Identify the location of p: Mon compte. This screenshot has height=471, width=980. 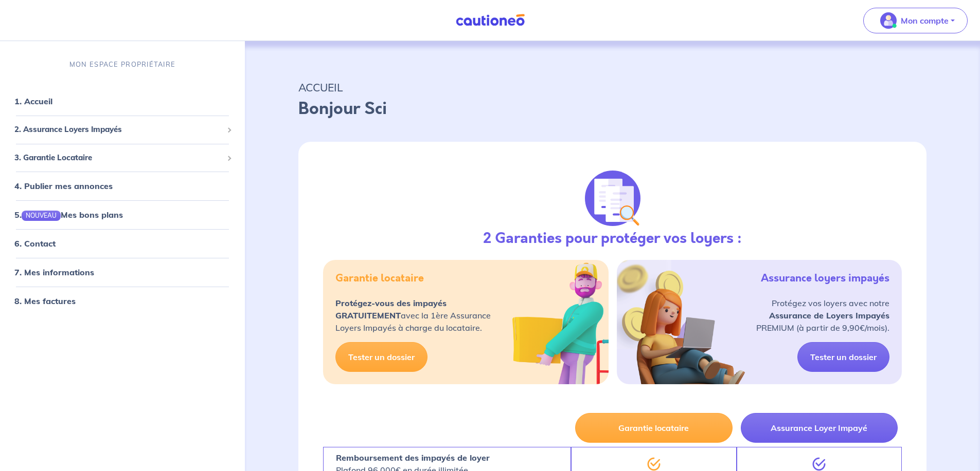
(925, 20).